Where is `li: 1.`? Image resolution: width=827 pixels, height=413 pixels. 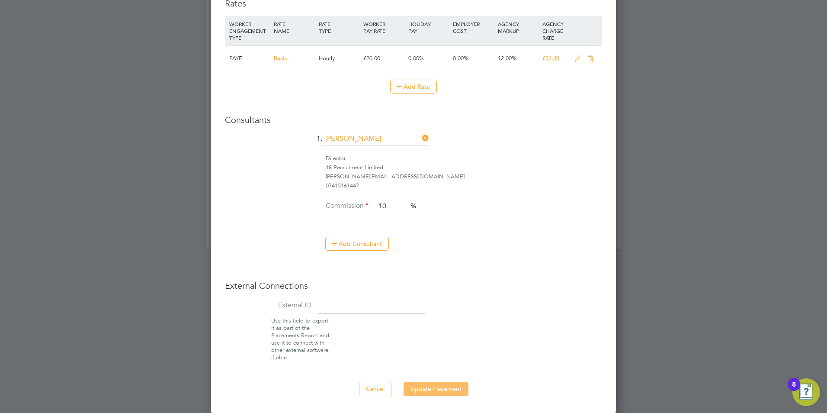
li: 1. is located at coordinates (413, 143).